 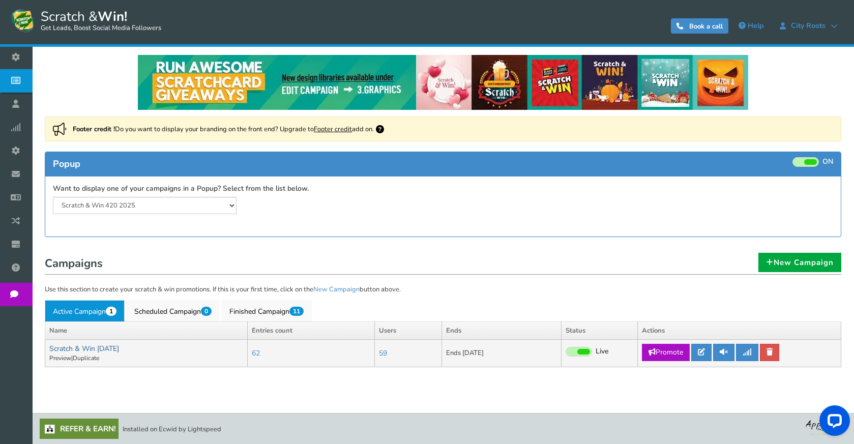 I want to click on span: Installed on Ecwid by Lightspeed, so click(x=172, y=429).